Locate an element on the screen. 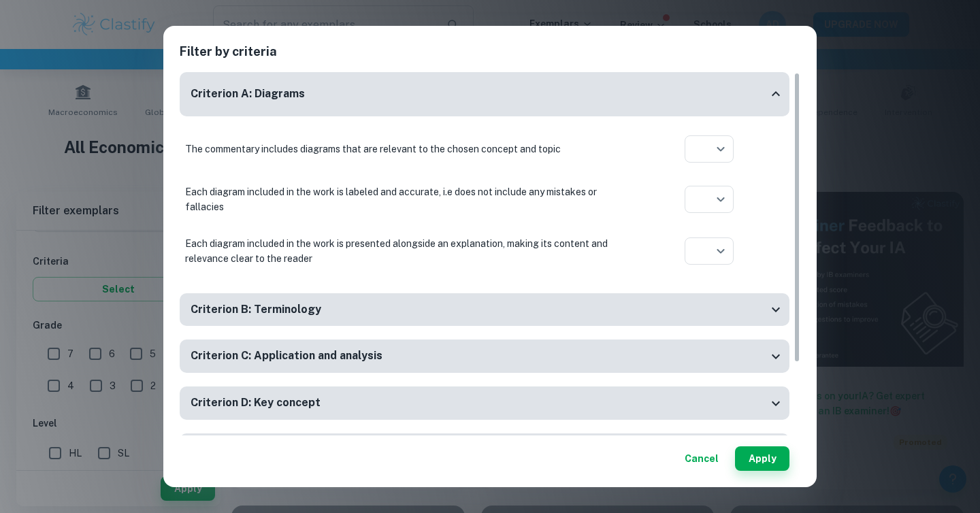  h6: Criterion B: Terminology is located at coordinates (255, 310).